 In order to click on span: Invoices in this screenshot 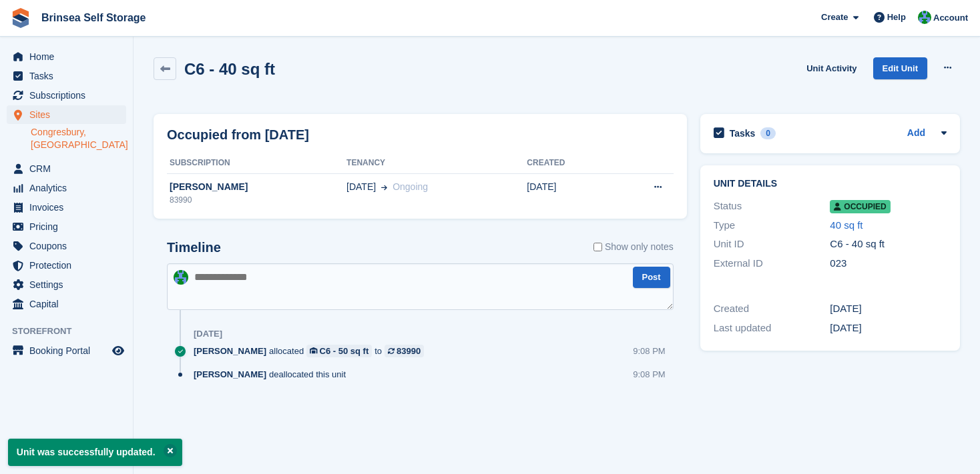, I will do `click(69, 207)`.